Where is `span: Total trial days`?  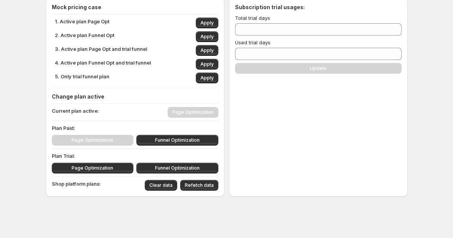 span: Total trial days is located at coordinates (253, 18).